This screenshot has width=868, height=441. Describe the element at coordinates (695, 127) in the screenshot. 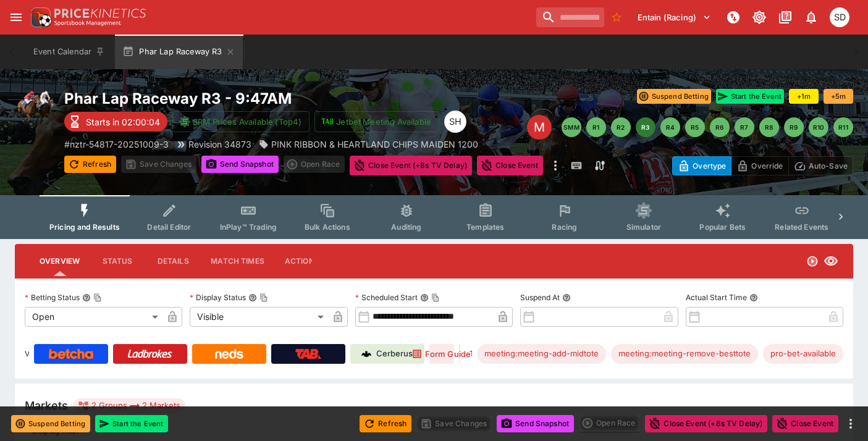

I see `button: R5` at that location.